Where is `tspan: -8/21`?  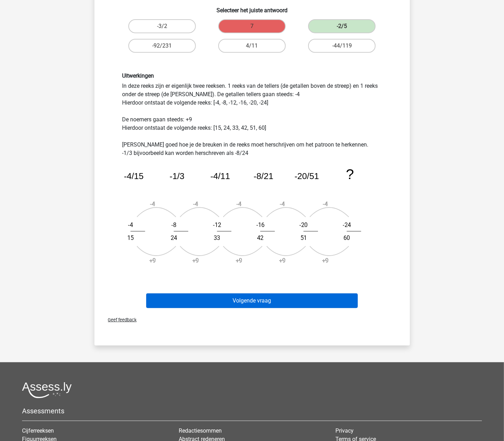 tspan: -8/21 is located at coordinates (263, 176).